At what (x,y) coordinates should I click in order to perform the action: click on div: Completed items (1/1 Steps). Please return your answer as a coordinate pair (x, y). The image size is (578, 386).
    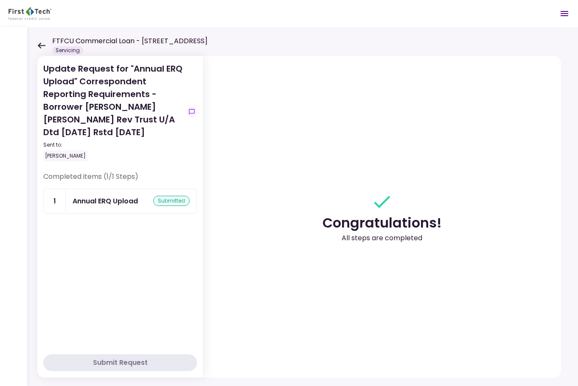
    Looking at the image, I should click on (120, 180).